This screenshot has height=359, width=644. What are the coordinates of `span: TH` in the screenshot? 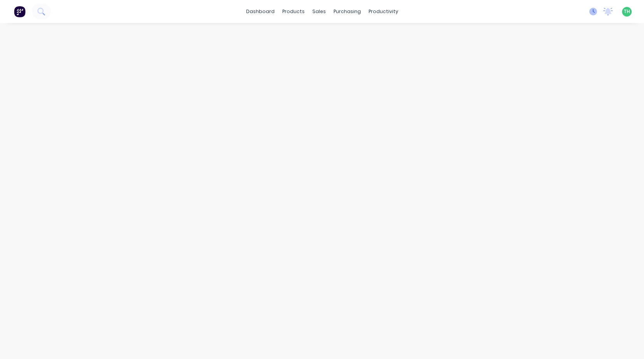 It's located at (627, 12).